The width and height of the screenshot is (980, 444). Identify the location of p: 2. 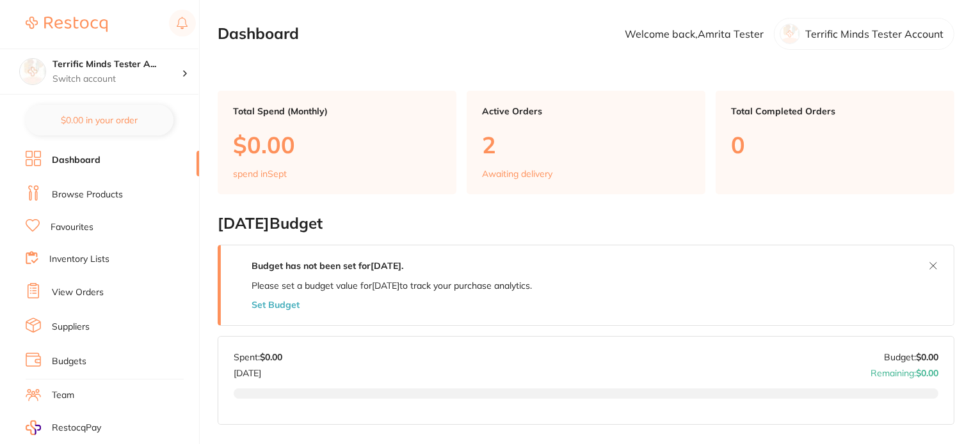
(586, 145).